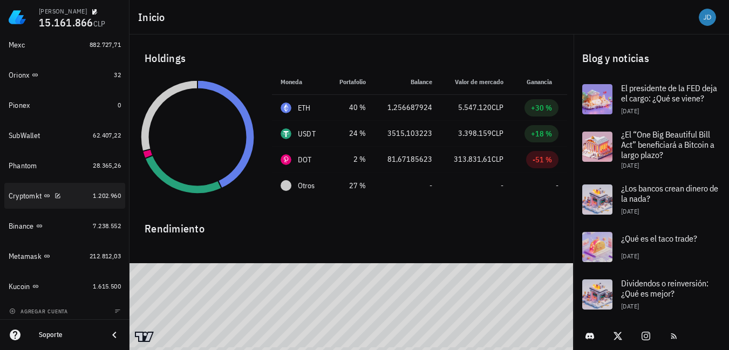 The image size is (729, 350). I want to click on div: 40 %, so click(352, 107).